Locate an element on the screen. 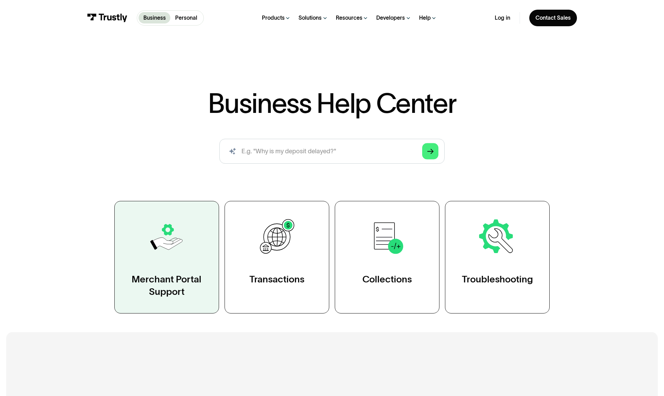 The height and width of the screenshot is (396, 664). a: Log in is located at coordinates (503, 18).